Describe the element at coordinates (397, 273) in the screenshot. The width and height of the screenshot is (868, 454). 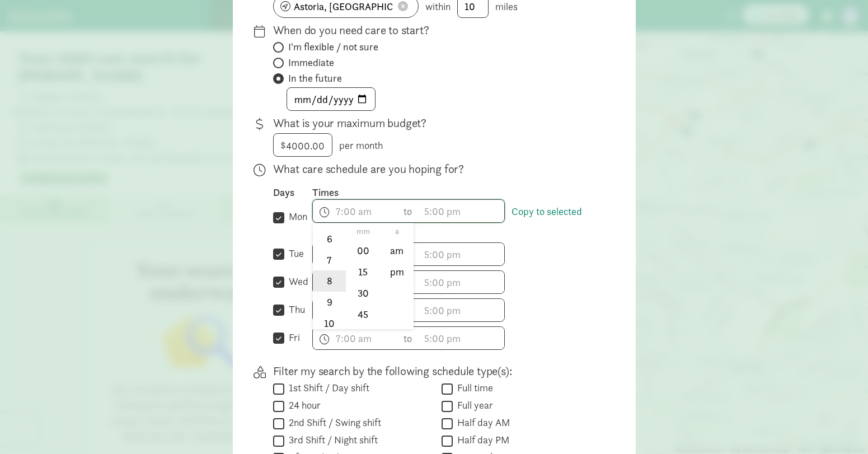
I see `li: pm` at that location.